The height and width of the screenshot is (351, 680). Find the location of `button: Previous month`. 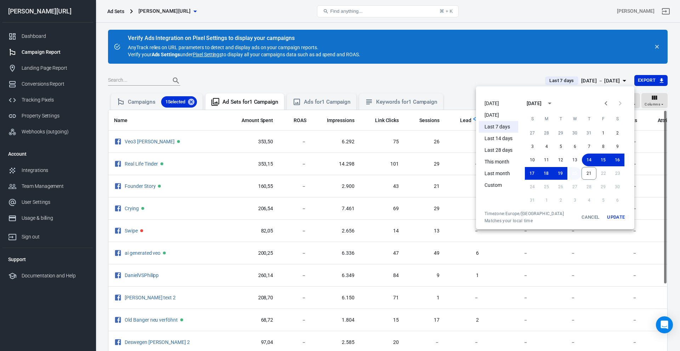

button: Previous month is located at coordinates (606, 103).